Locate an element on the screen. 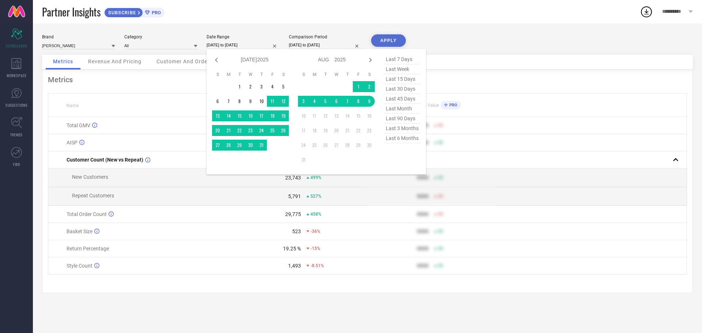 The width and height of the screenshot is (702, 333). td: Mon Aug 25 2025 is located at coordinates (314, 145).